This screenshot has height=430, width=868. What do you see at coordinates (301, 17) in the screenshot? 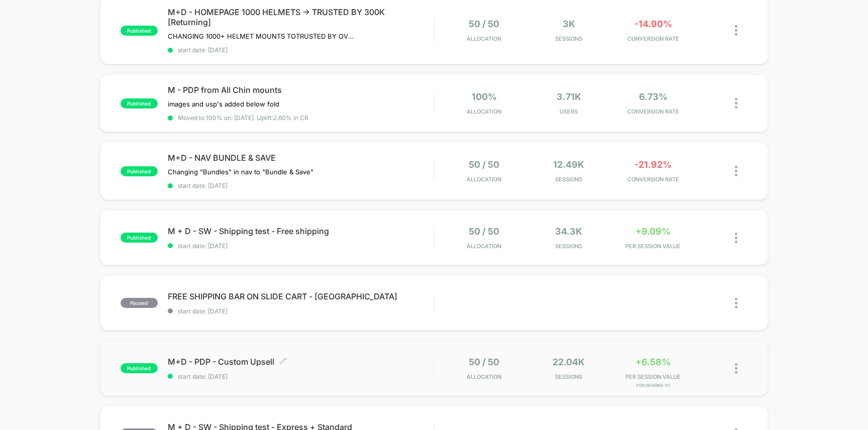
I see `span: M+D - HOMEPAGE 1000 HELMETS -> TRUSTED BY 300K [Returning]` at bounding box center [301, 17].